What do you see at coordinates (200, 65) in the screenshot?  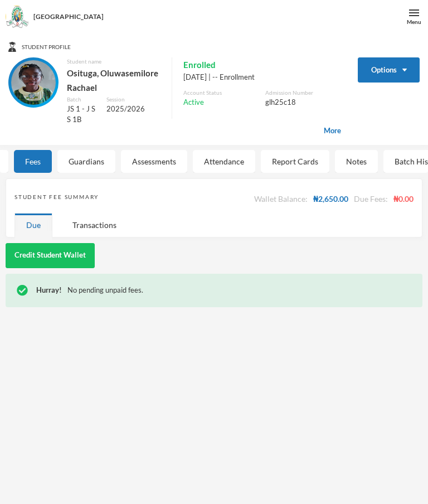 I see `span: Enrolled` at bounding box center [200, 65].